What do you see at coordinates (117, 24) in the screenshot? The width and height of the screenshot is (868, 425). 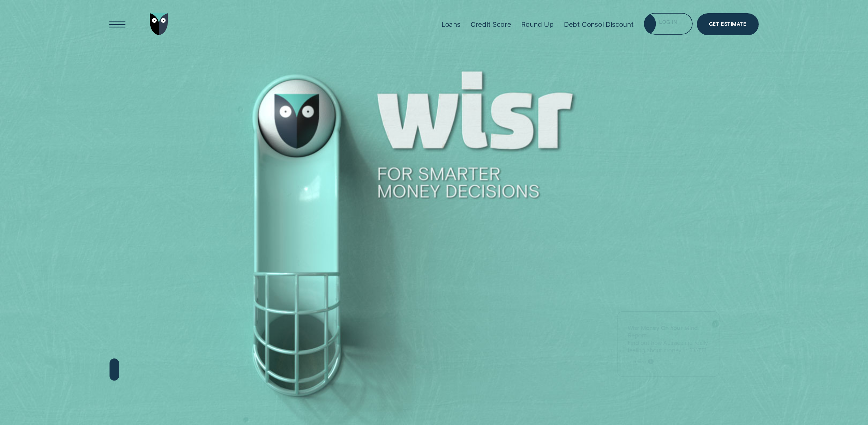 I see `button: Open Menu` at bounding box center [117, 24].